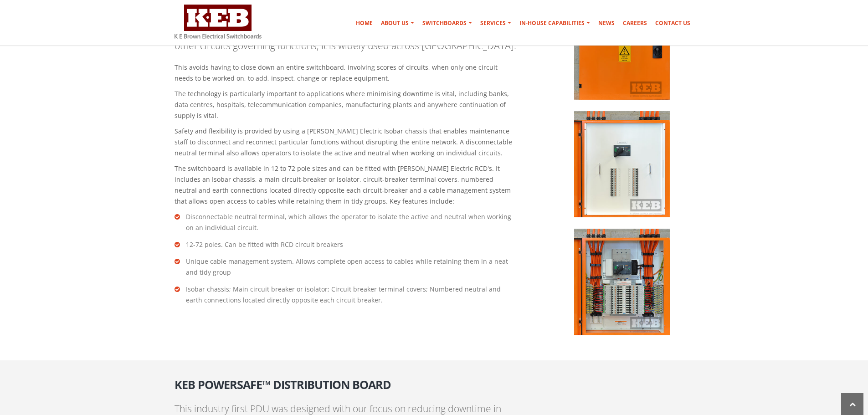 The width and height of the screenshot is (868, 415). Describe the element at coordinates (672, 24) in the screenshot. I see `a: Contact Us` at that location.